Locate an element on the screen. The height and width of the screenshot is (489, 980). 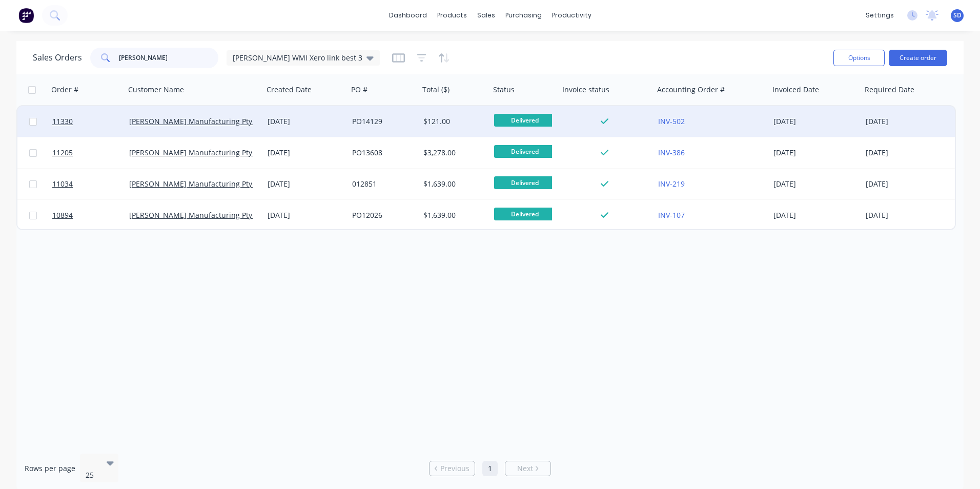
div: $3,278.00 is located at coordinates (453, 153).